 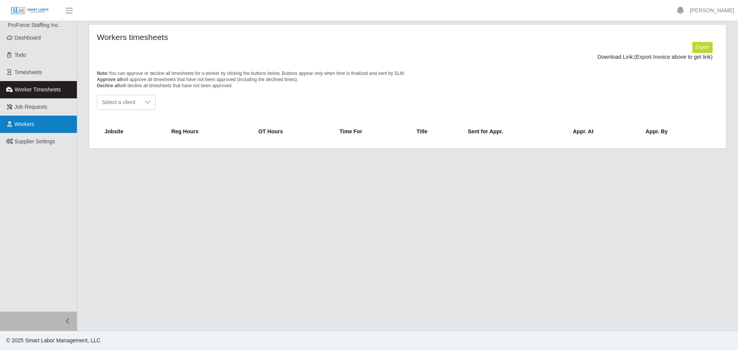 I want to click on span: Approve all, so click(x=109, y=80).